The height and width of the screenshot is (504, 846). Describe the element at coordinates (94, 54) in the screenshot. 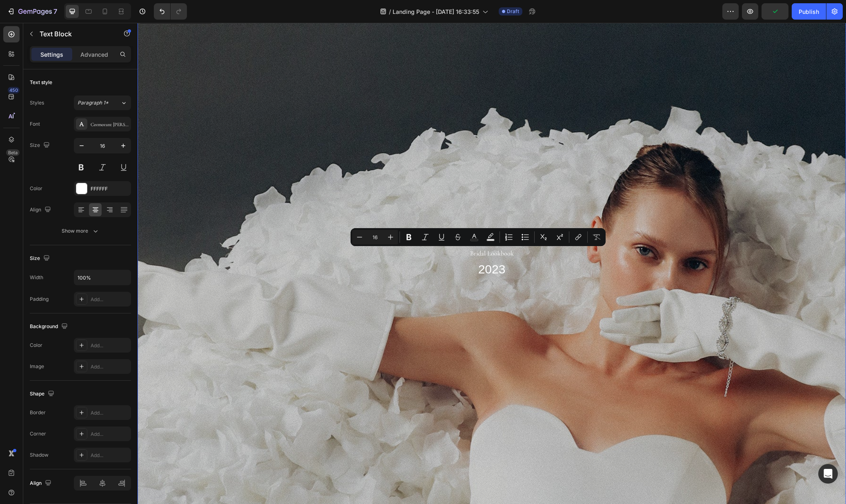

I see `p: Advanced` at that location.